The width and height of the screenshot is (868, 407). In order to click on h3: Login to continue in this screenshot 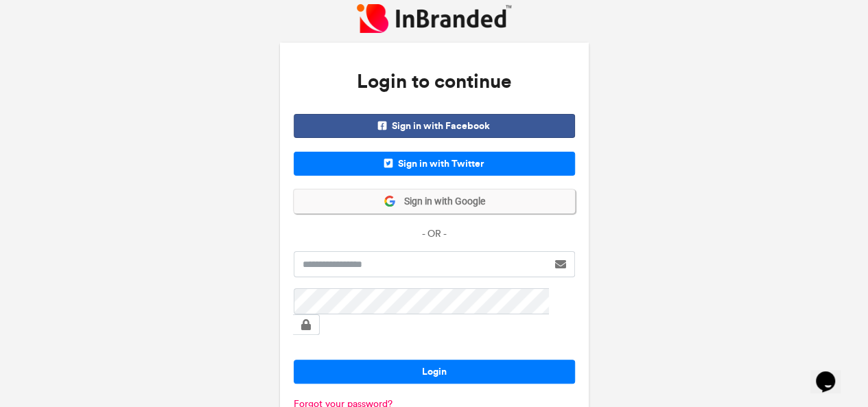, I will do `click(434, 82)`.